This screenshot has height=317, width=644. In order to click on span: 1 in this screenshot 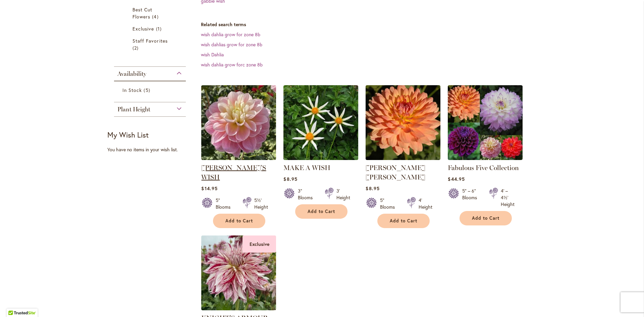, I will do `click(159, 28)`.